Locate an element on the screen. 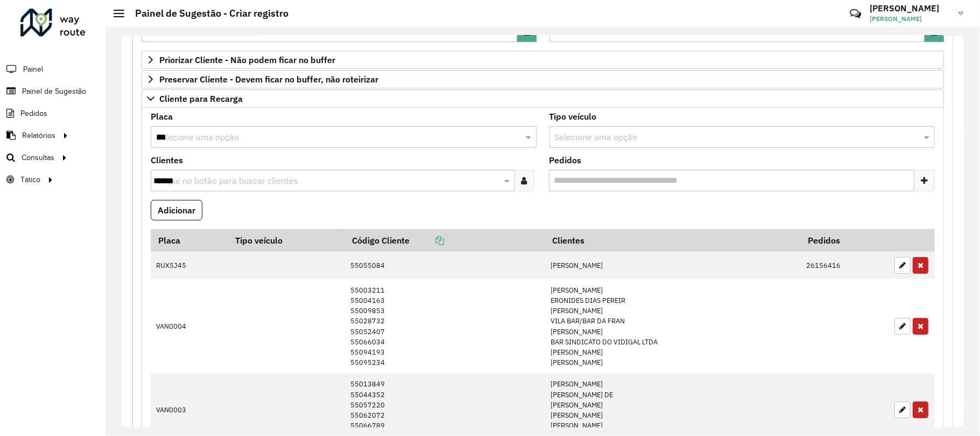  label: Clientes is located at coordinates (167, 160).